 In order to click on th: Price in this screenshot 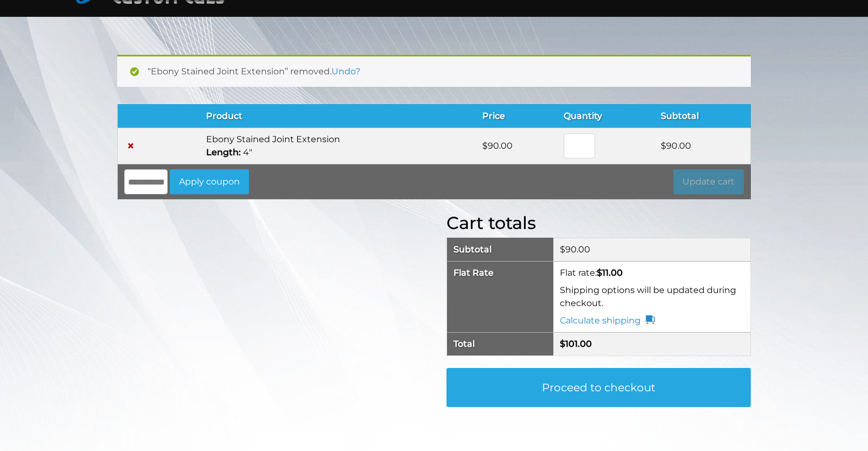, I will do `click(516, 115)`.